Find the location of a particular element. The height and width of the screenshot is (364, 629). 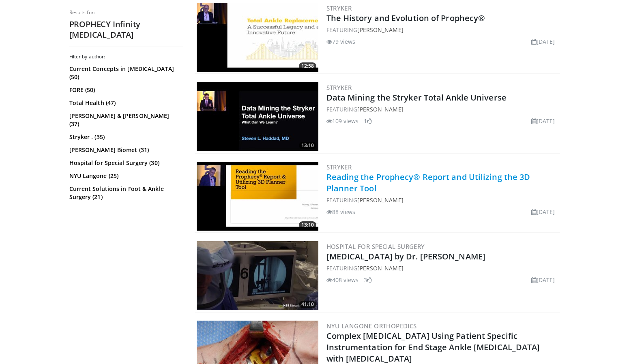

span: 41:10 is located at coordinates (308, 304).